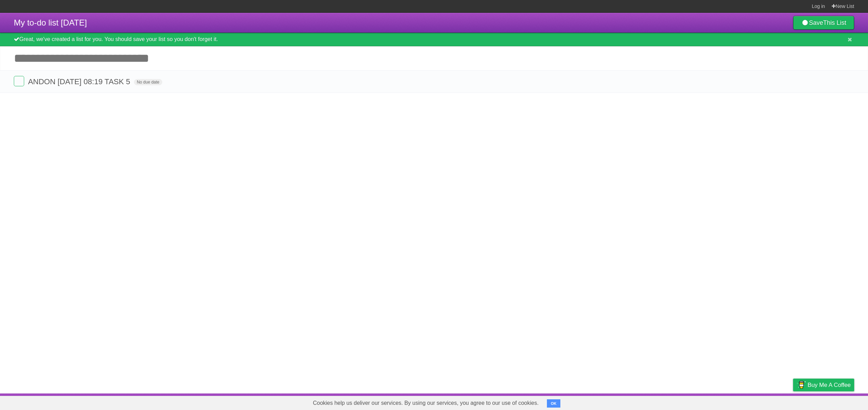 The height and width of the screenshot is (410, 868). I want to click on a: Developers, so click(738, 402).